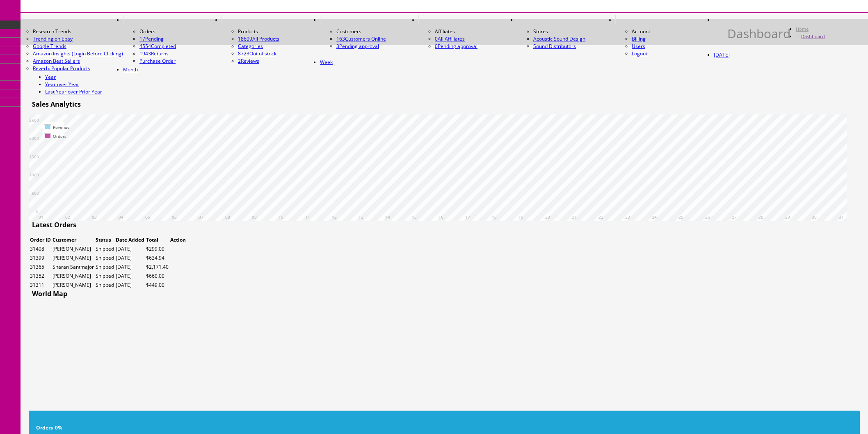 The width and height of the screenshot is (868, 434). I want to click on td: 31399, so click(40, 258).